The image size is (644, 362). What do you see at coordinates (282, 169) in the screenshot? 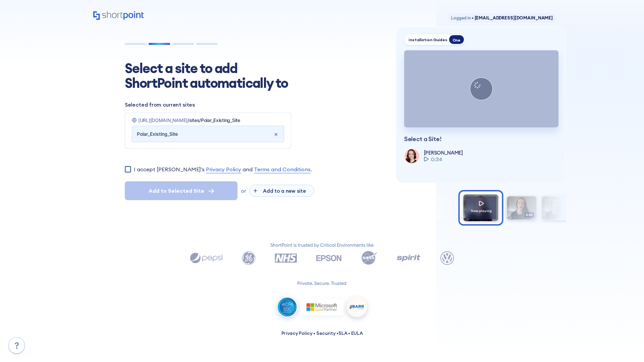
I see `a: Terms and Conditions` at bounding box center [282, 169].